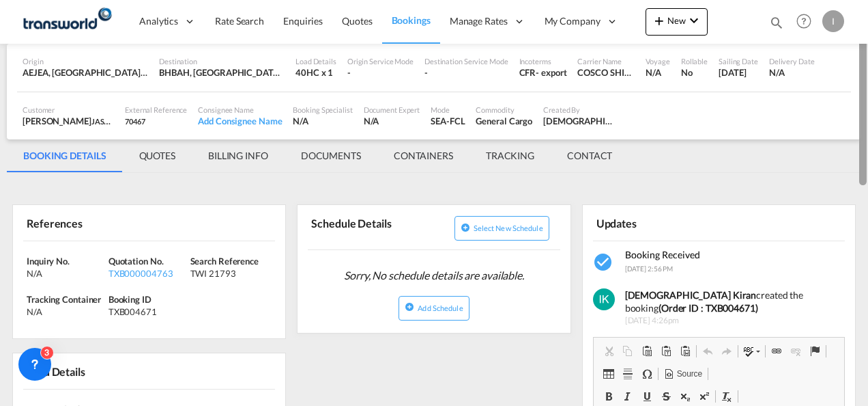 The image size is (868, 406). I want to click on div: General Cargo, so click(504, 121).